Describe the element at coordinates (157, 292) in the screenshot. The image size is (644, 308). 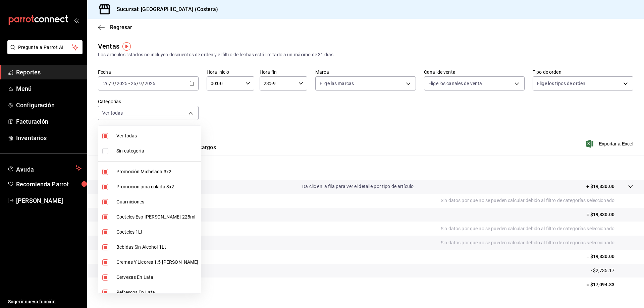
I see `span: Refrescos En Lata` at that location.